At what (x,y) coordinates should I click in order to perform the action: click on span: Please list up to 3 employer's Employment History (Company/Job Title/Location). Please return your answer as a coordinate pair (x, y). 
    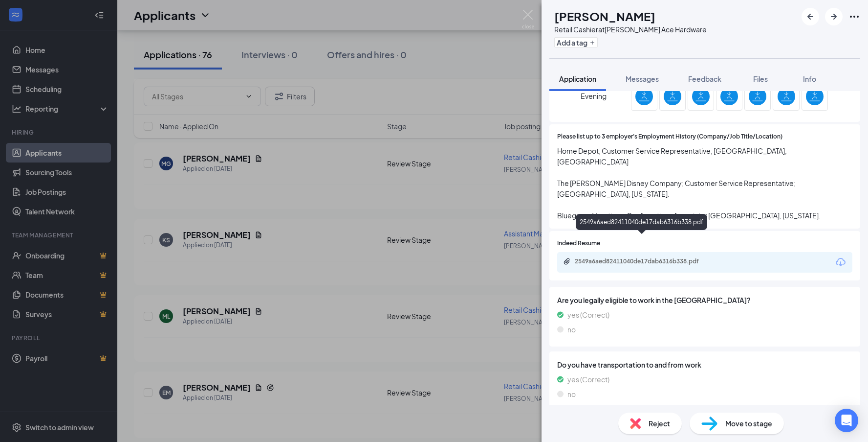
    Looking at the image, I should click on (670, 136).